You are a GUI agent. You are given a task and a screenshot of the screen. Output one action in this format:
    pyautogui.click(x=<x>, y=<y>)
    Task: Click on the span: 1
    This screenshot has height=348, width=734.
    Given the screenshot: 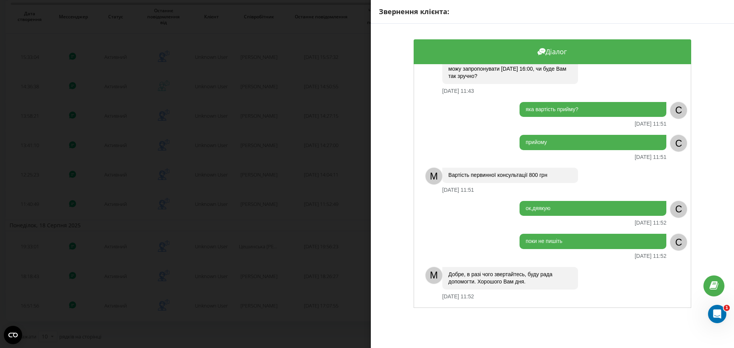 What is the action you would take?
    pyautogui.click(x=727, y=308)
    